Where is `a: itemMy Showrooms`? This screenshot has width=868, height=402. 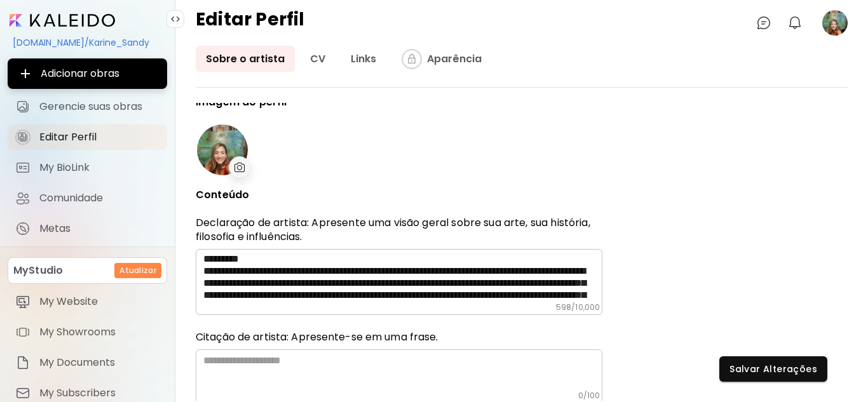 a: itemMy Showrooms is located at coordinates (87, 332).